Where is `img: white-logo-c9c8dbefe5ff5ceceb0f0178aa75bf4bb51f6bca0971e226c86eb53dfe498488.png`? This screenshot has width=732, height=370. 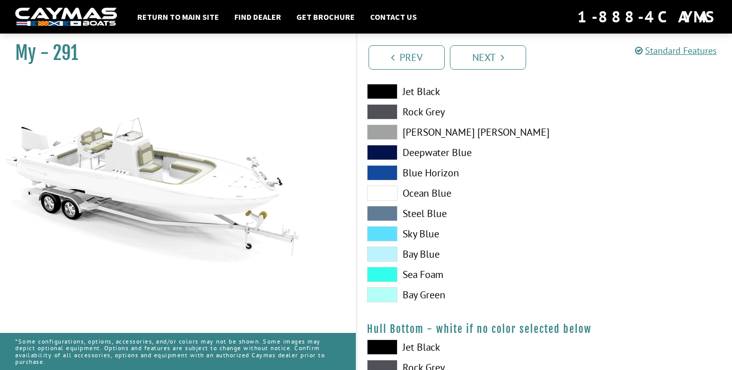 img: white-logo-c9c8dbefe5ff5ceceb0f0178aa75bf4bb51f6bca0971e226c86eb53dfe498488.png is located at coordinates (66, 17).